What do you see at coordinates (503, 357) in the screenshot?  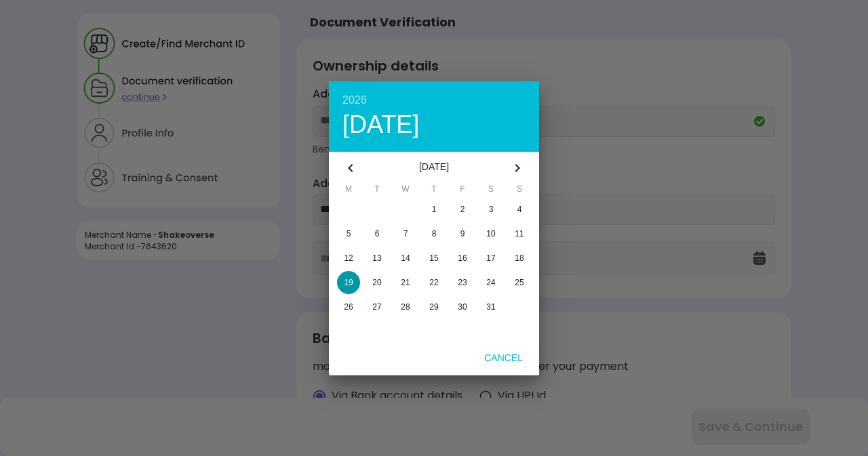 I see `span: Cancel` at bounding box center [503, 357].